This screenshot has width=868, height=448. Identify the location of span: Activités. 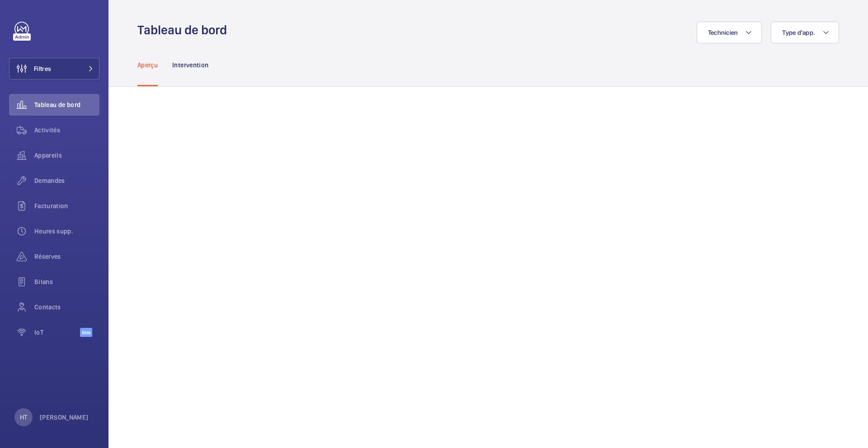
(67, 130).